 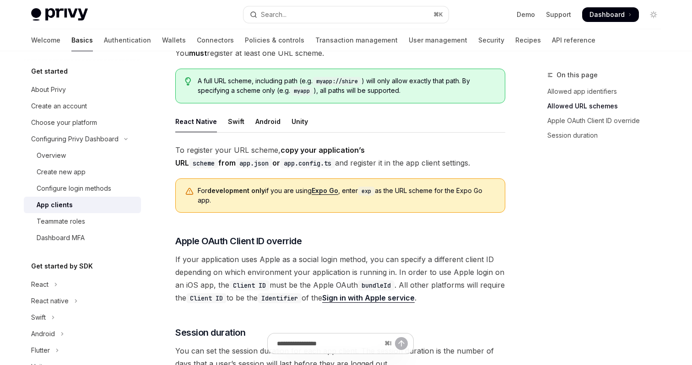 What do you see at coordinates (40, 351) in the screenshot?
I see `div: Flutter` at bounding box center [40, 351].